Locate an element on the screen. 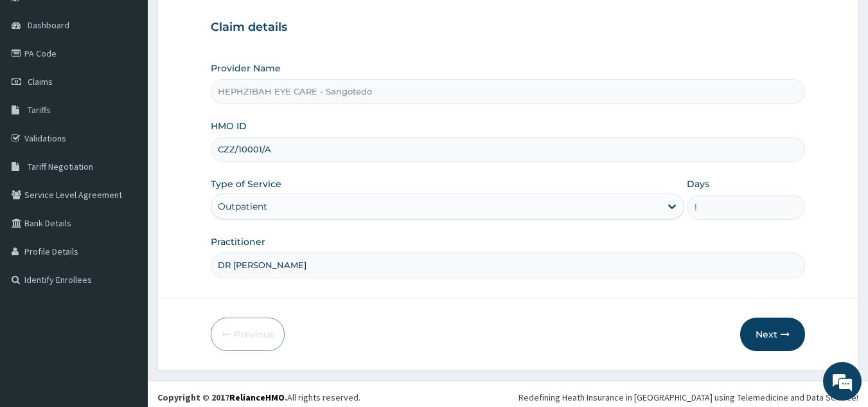 The height and width of the screenshot is (407, 868). label: Provider Name is located at coordinates (246, 68).